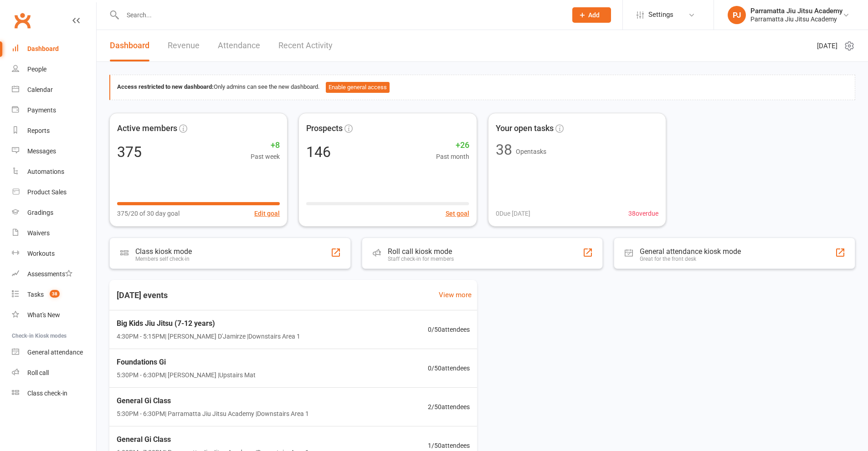 This screenshot has height=451, width=868. Describe the element at coordinates (54, 293) in the screenshot. I see `span: 38` at that location.